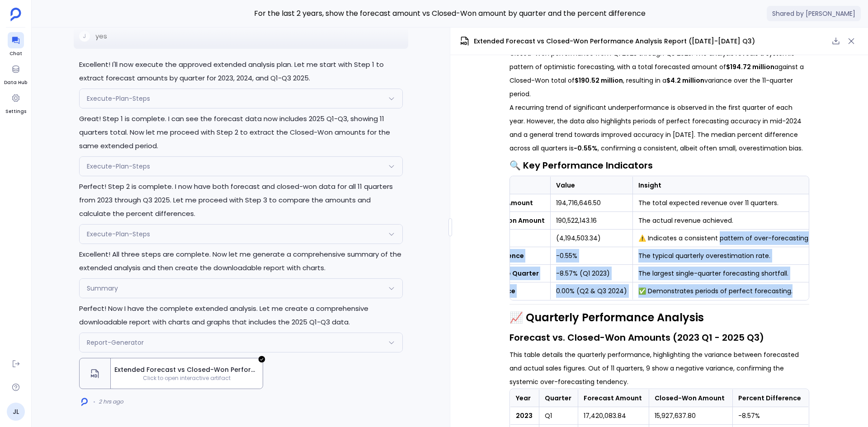 The width and height of the screenshot is (868, 427). What do you see at coordinates (241, 132) in the screenshot?
I see `p: Great! Step 1 is complete. I can see the forecast data now includes 2025 Q1-Q3, showing 11 quarte...` at bounding box center [241, 132].